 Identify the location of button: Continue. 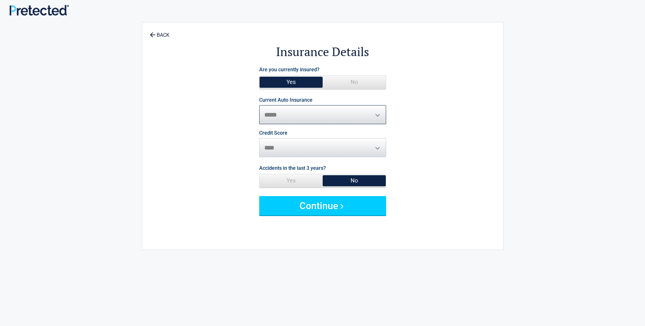
(323, 206).